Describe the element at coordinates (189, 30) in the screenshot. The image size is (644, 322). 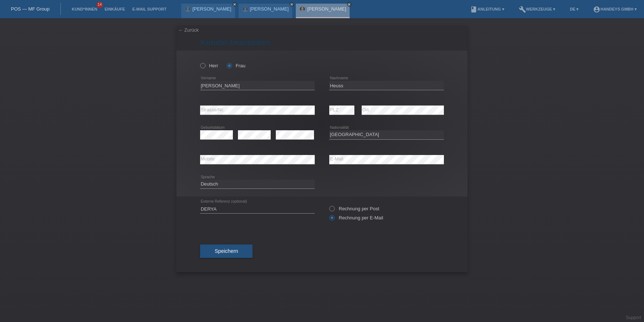
I see `a: ← Zurück` at that location.